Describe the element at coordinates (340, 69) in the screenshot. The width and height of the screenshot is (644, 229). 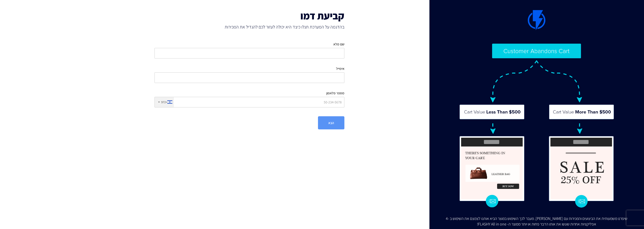
I see `label: אימייל` at that location.